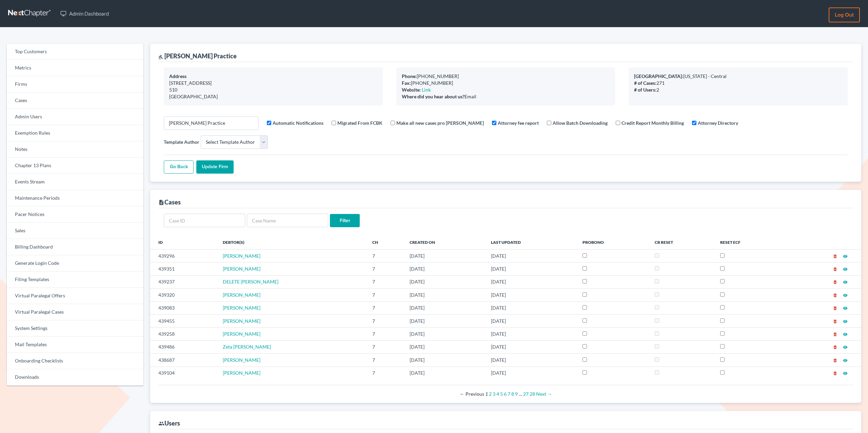  Describe the element at coordinates (184, 321) in the screenshot. I see `td: 439455` at that location.